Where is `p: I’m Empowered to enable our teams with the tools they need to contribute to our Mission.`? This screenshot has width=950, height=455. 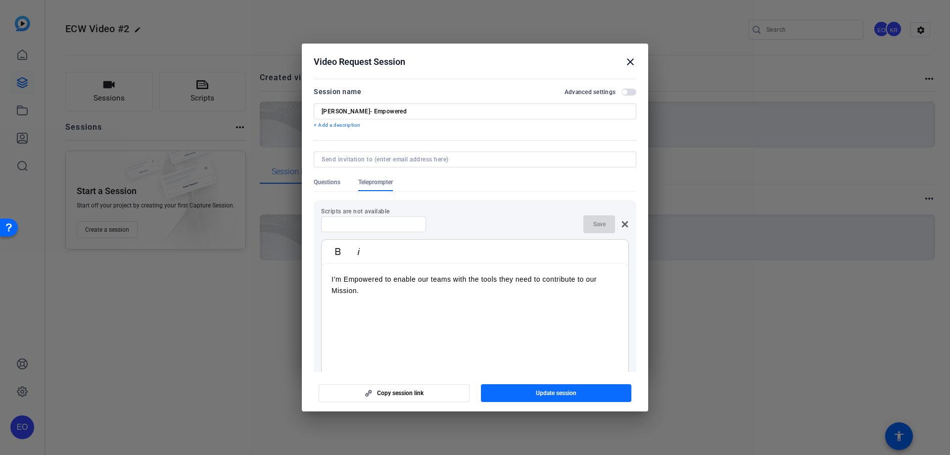
p: I’m Empowered to enable our teams with the tools they need to contribute to our Mission. is located at coordinates (475, 284).